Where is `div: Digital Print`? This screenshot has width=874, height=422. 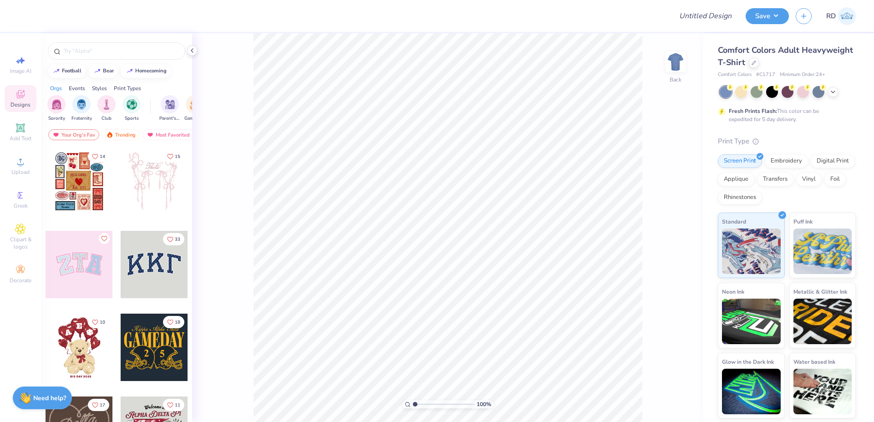
div: Digital Print is located at coordinates (833, 161).